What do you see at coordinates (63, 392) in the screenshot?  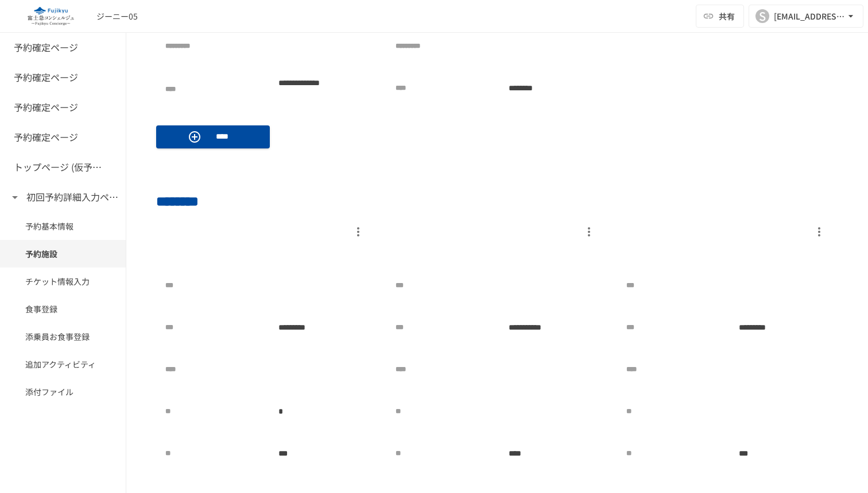 I see `span: 添付ファイル` at bounding box center [63, 392].